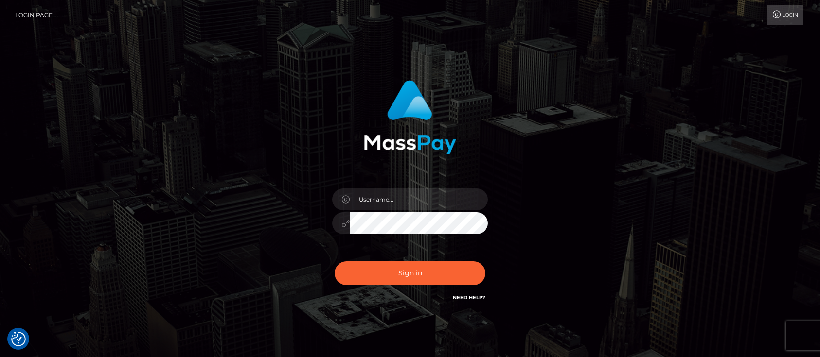 Image resolution: width=820 pixels, height=357 pixels. Describe the element at coordinates (18, 339) in the screenshot. I see `img: Revisit consent button` at that location.